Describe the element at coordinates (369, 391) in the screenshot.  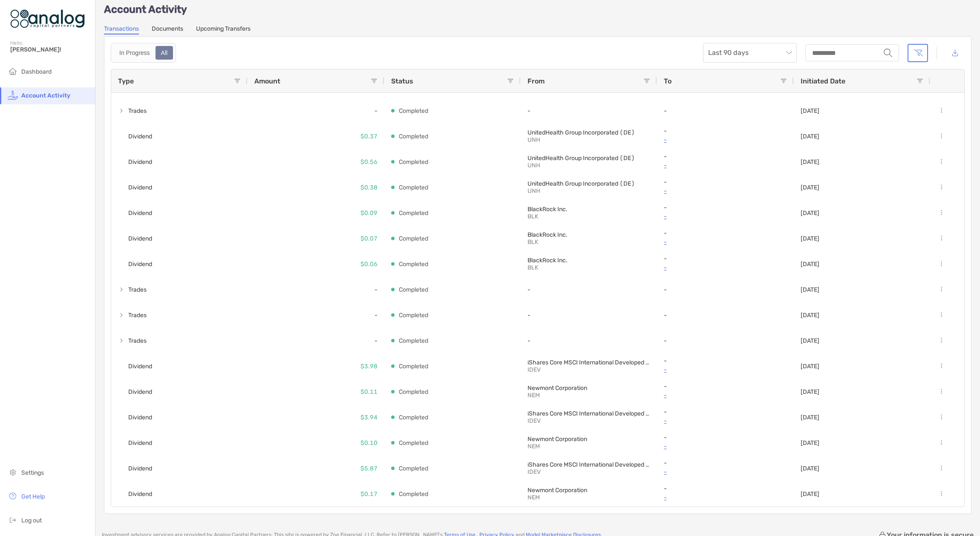
I see `p: $0.11` at that location.